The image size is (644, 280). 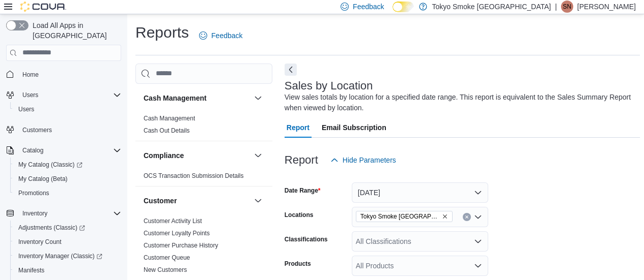 What do you see at coordinates (203, 126) in the screenshot?
I see `div: Cash Management` at bounding box center [203, 126].